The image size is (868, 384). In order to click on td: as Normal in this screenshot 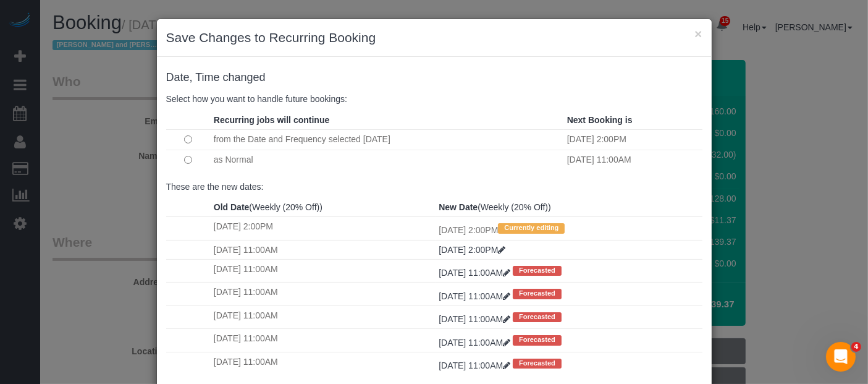, I will do `click(387, 160)`.